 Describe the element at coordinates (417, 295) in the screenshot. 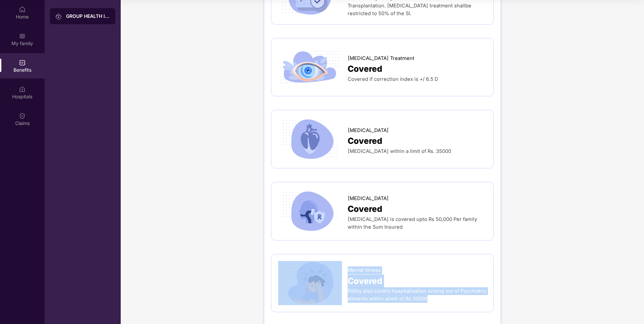

I see `span: Policy also covers hospitalization arising out of Psychiatric ailments within alimit of Rs.30000` at that location.